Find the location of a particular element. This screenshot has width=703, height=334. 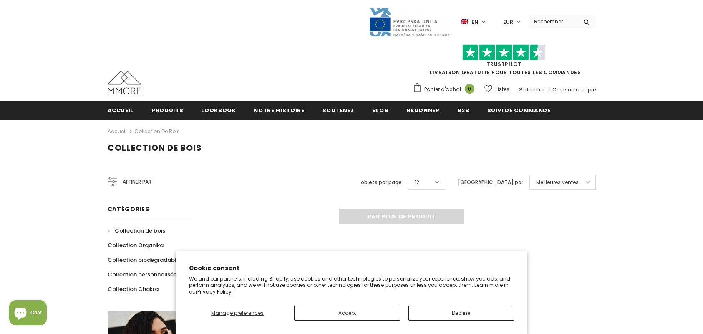

button: Decline is located at coordinates (461, 313).